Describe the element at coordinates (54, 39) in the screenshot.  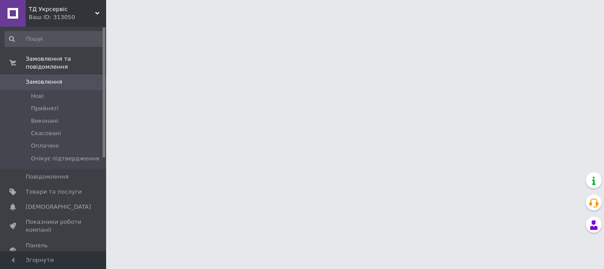
I see `input: Пошук` at that location.